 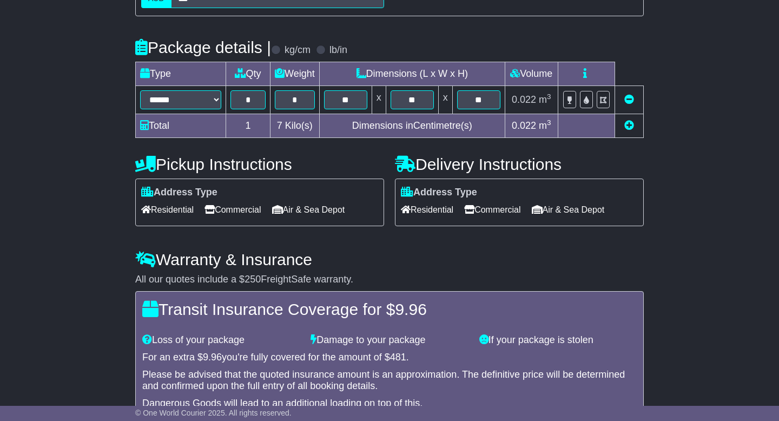 I want to click on td: Dimensions in Centimetre(s), so click(x=412, y=126).